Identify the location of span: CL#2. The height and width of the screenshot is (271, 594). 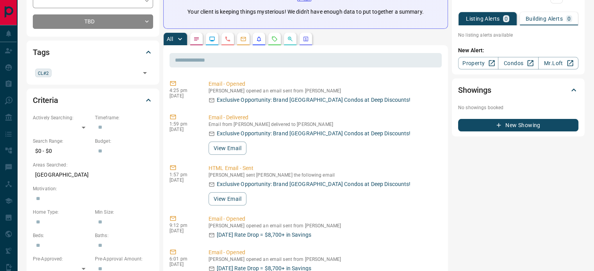
(43, 73).